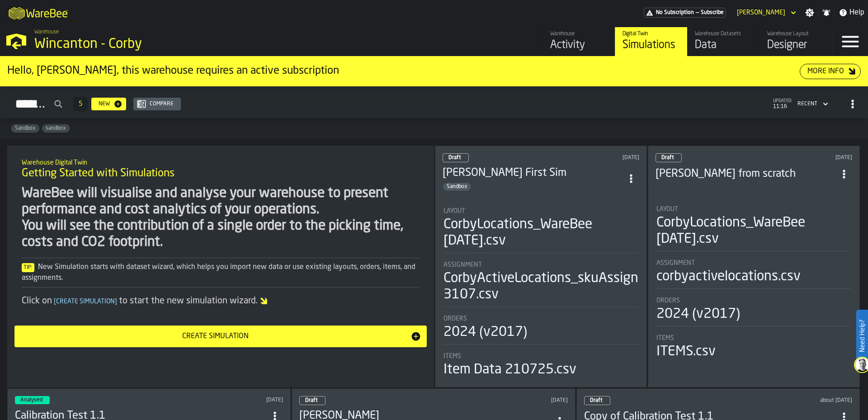 The width and height of the screenshot is (868, 420). I want to click on a: link-to-/wh/i/ace0e389-6ead-4668-b816-8dc22364bb41/pricing/, so click(685, 13).